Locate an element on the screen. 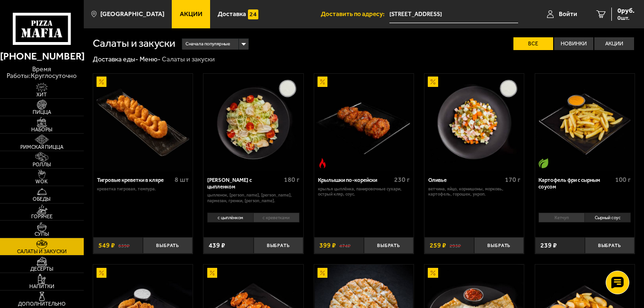  s: 639 ₽ is located at coordinates (124, 246).